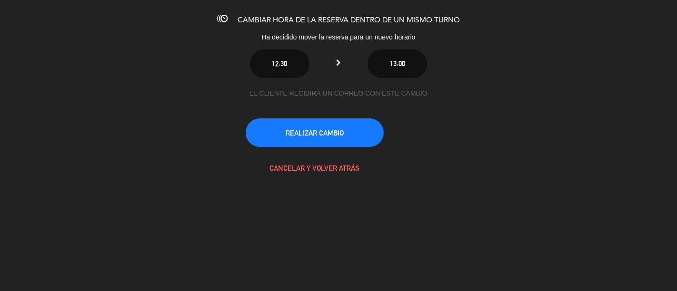  Describe the element at coordinates (314, 133) in the screenshot. I see `button: REALIZAR CAMBIO` at that location.